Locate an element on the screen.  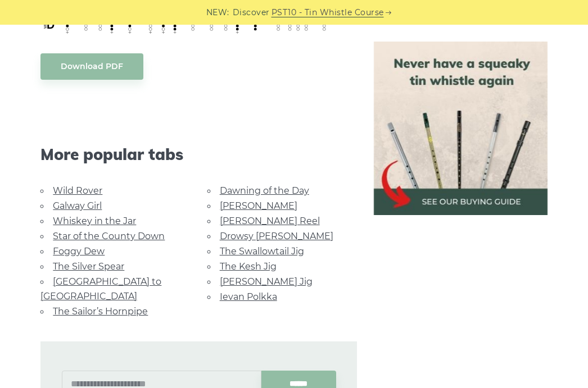
span: Discover is located at coordinates (251, 13).